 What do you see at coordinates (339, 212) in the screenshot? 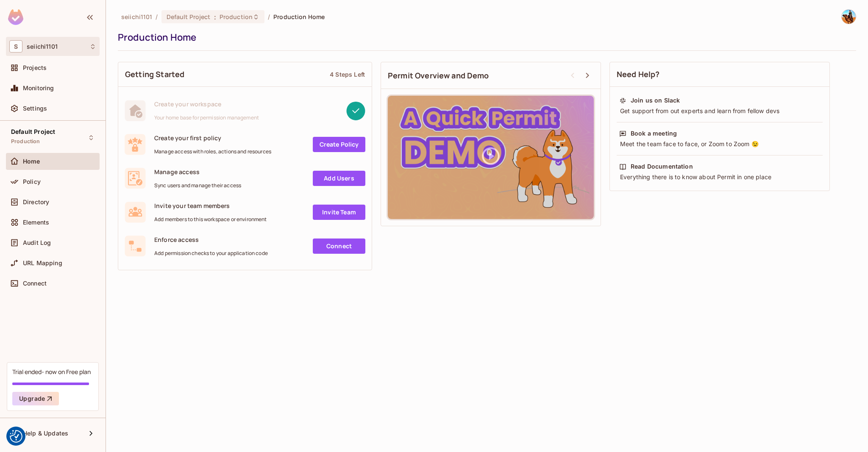
I see `a: Invite Team` at bounding box center [339, 212].